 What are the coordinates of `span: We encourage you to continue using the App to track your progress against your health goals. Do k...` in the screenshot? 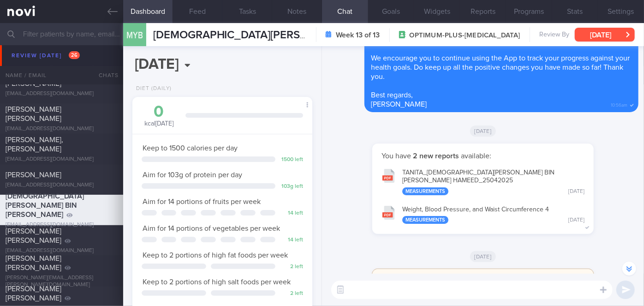 It's located at (500, 68).